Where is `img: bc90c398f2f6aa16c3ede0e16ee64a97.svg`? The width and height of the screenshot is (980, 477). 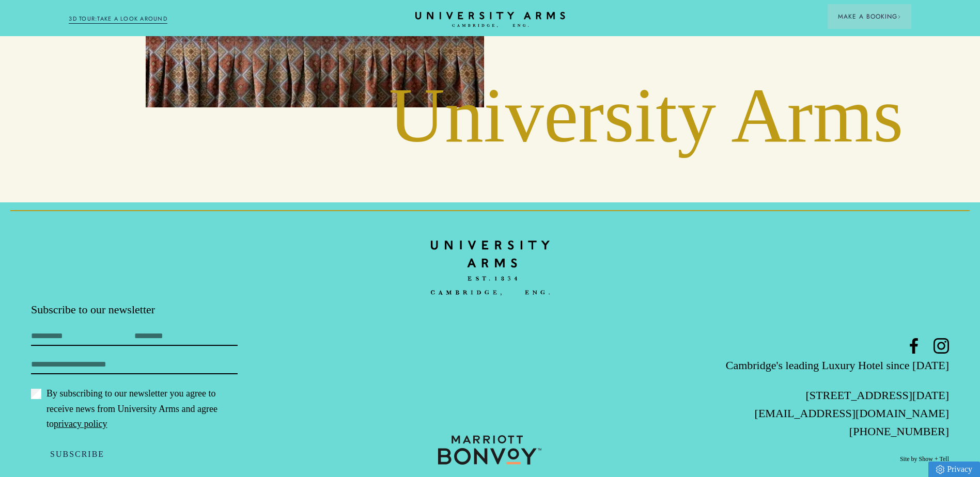 img: bc90c398f2f6aa16c3ede0e16ee64a97.svg is located at coordinates (490, 268).